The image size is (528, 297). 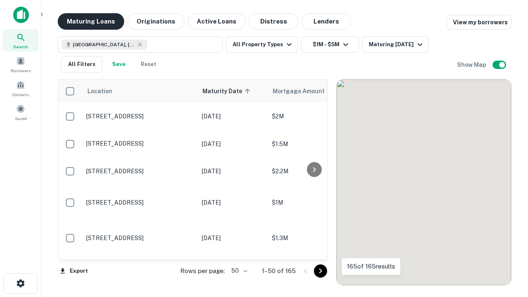 What do you see at coordinates (274, 21) in the screenshot?
I see `button: Distress` at bounding box center [274, 21].